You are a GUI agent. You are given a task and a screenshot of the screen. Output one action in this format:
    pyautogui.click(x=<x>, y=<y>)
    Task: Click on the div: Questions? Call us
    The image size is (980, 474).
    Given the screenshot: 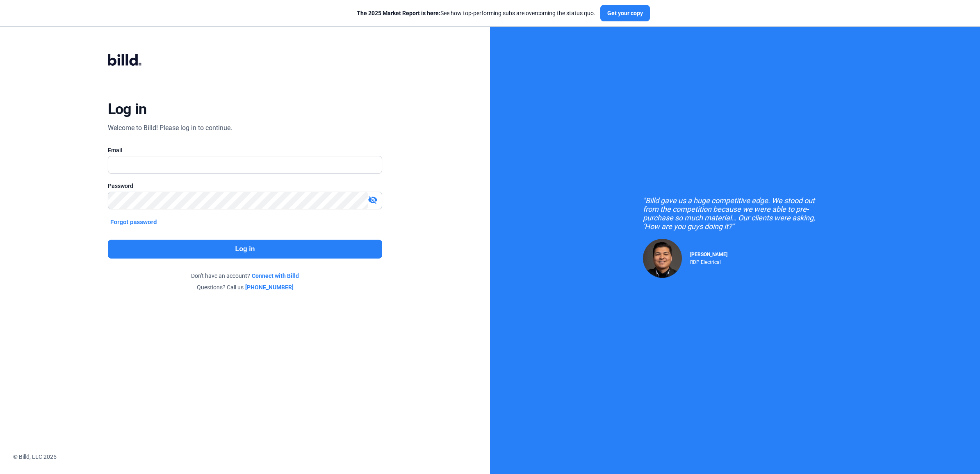 What is the action you would take?
    pyautogui.click(x=245, y=287)
    